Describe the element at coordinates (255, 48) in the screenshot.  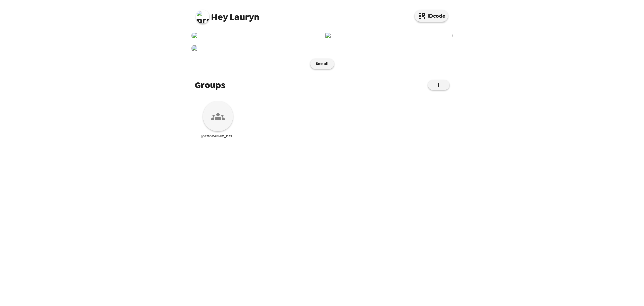
I see `img: user-247889` at that location.